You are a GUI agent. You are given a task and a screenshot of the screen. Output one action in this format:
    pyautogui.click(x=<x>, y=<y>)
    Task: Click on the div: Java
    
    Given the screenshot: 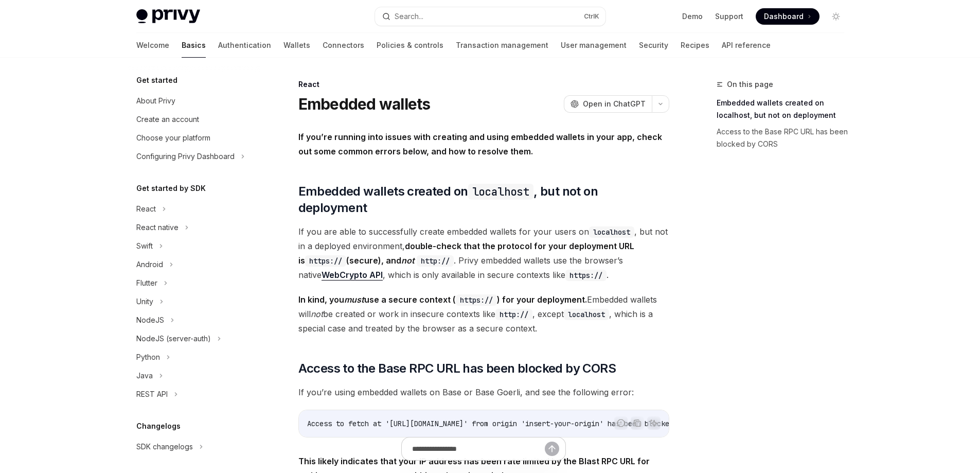 What is the action you would take?
    pyautogui.click(x=145, y=376)
    